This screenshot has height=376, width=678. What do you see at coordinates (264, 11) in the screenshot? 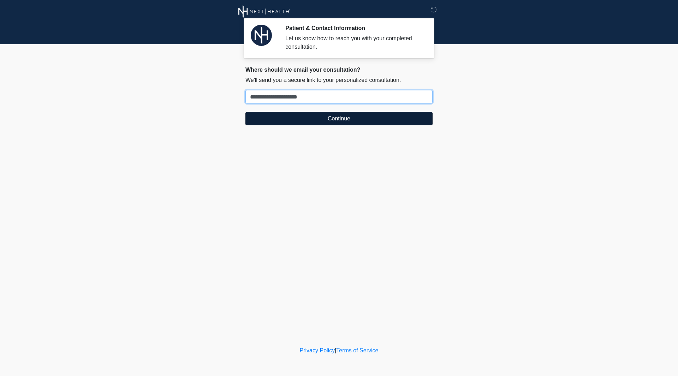
I see `img: Next Health Wellness Logo` at bounding box center [264, 11].